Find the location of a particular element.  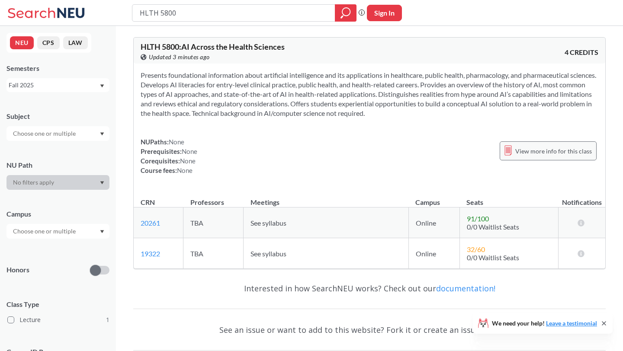

th: Campus is located at coordinates (434, 198).